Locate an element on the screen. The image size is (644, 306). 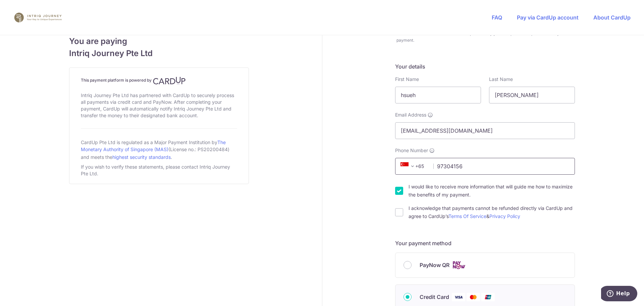
a: About CardUp is located at coordinates (612, 17).